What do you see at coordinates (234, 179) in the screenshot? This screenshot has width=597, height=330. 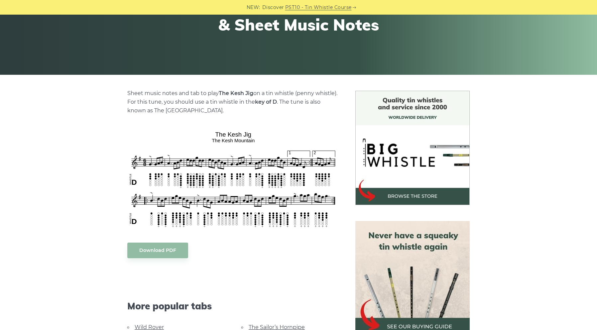 I see `img: The Kesh Jig Tin Whistle Tabs & Sheet Music` at bounding box center [234, 179].